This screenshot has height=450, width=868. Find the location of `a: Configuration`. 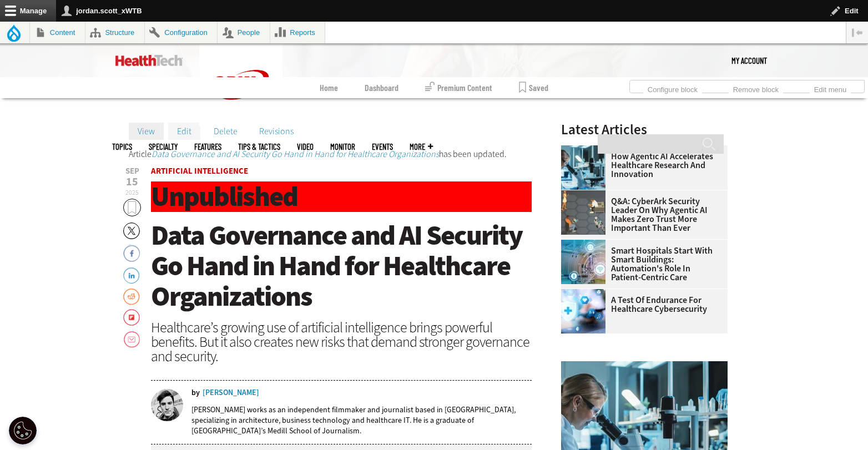

a: Configuration is located at coordinates (181, 32).